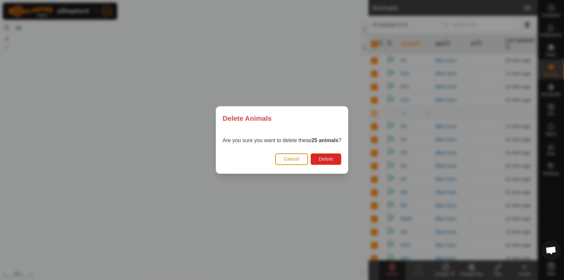  Describe the element at coordinates (551, 251) in the screenshot. I see `a: Open chat` at that location.